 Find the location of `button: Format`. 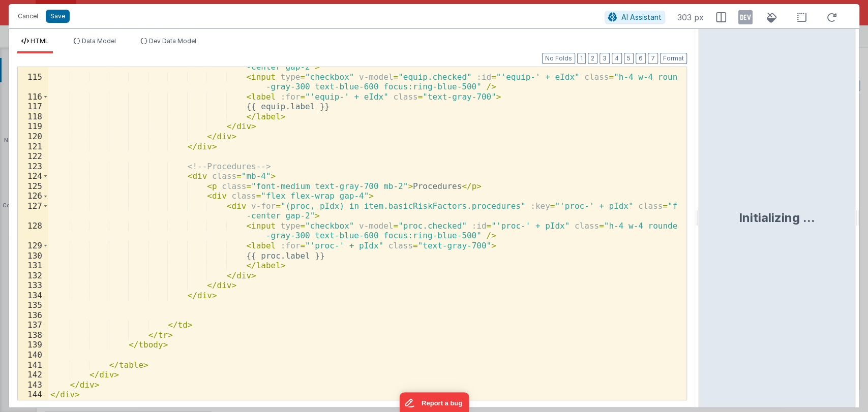

button: Format is located at coordinates (673, 58).